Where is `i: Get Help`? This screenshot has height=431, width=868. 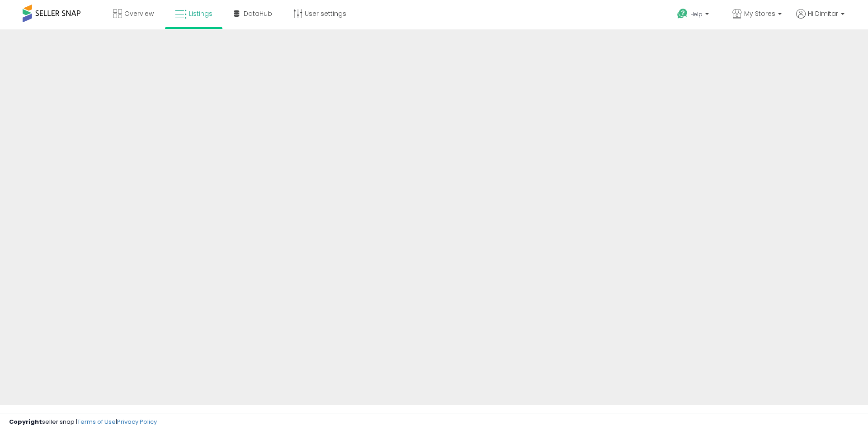 i: Get Help is located at coordinates (682, 14).